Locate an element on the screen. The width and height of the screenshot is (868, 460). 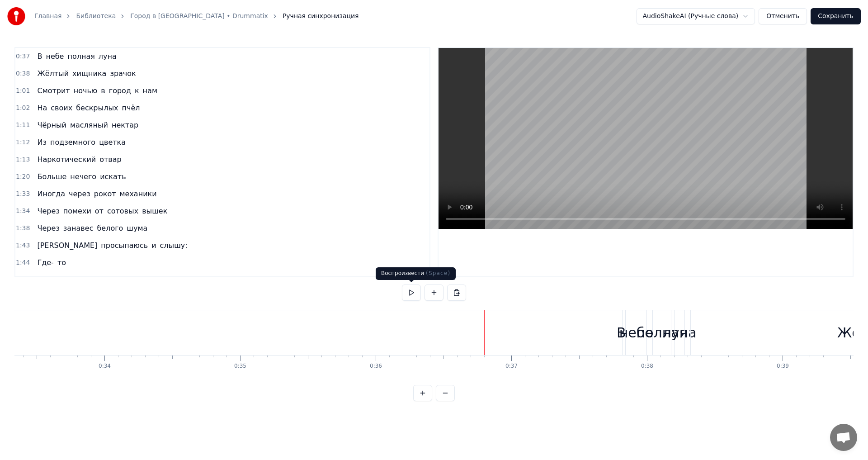
span: вышек is located at coordinates (154, 211).